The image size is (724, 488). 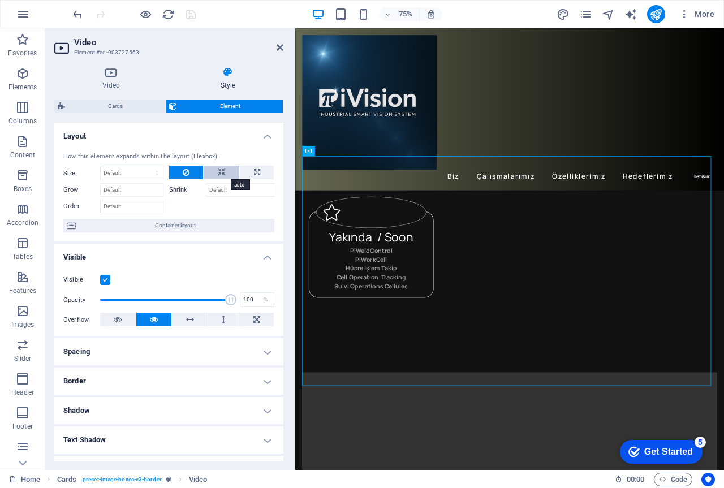 What do you see at coordinates (708, 480) in the screenshot?
I see `button: Usercentrics` at bounding box center [708, 480].